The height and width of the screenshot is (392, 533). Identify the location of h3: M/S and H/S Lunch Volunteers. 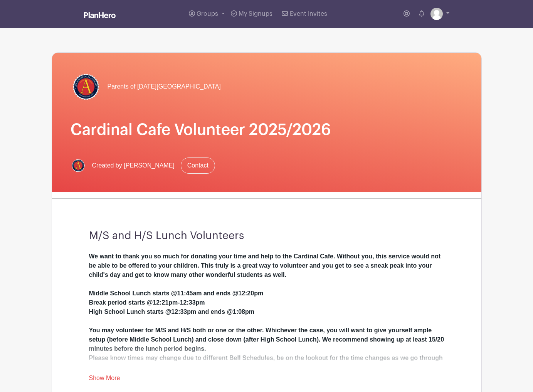
(267, 236).